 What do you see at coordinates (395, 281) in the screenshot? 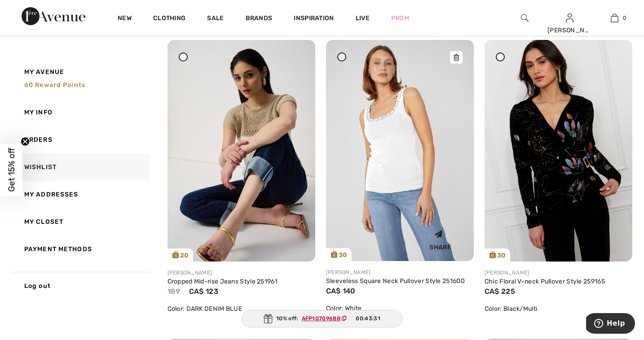
I see `a: Sleeveless Square Neck Pullover Style 251600` at bounding box center [395, 281].